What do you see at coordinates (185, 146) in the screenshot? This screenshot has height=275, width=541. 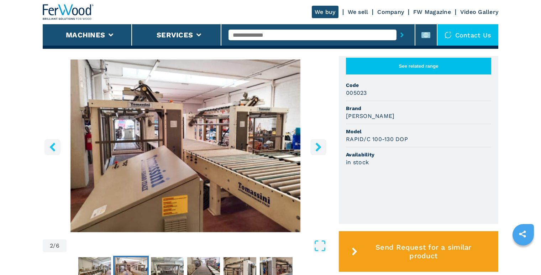 I see `img: Panel Feeding and Loading TOMASSINI RAPID/C 100-130 DOP` at bounding box center [185, 146].